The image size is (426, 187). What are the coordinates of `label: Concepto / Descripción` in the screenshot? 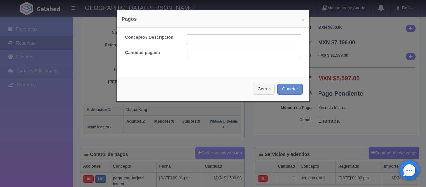 It's located at (151, 37).